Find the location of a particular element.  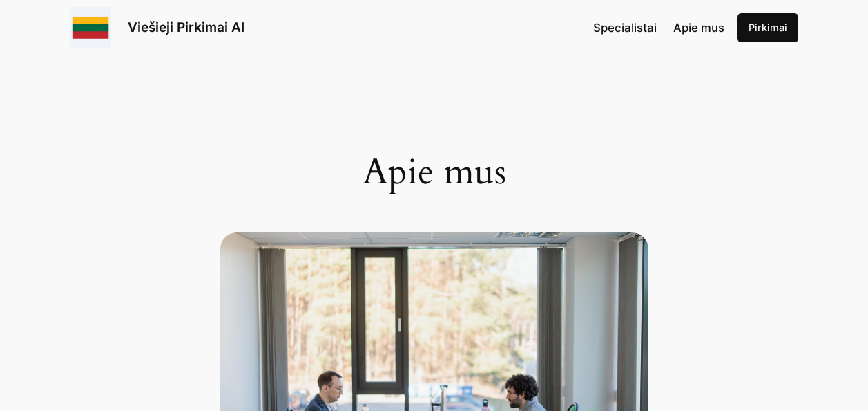

h1: Apie mus is located at coordinates (435, 172).